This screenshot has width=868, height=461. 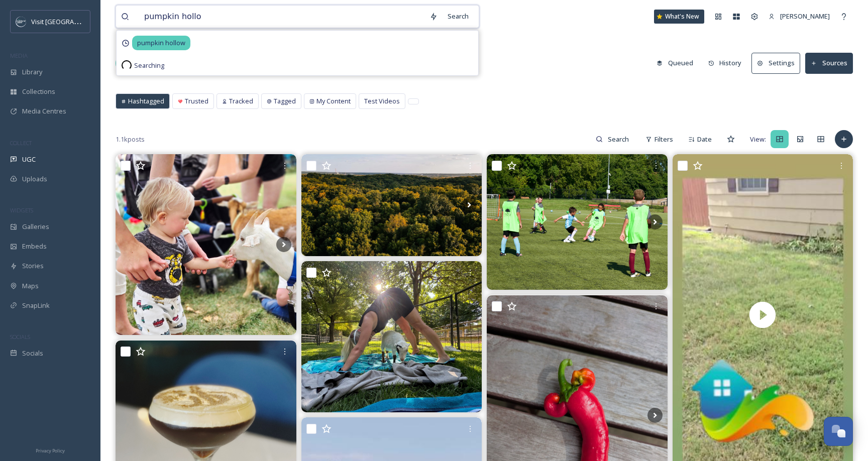 What do you see at coordinates (32, 353) in the screenshot?
I see `span: Socials` at bounding box center [32, 353].